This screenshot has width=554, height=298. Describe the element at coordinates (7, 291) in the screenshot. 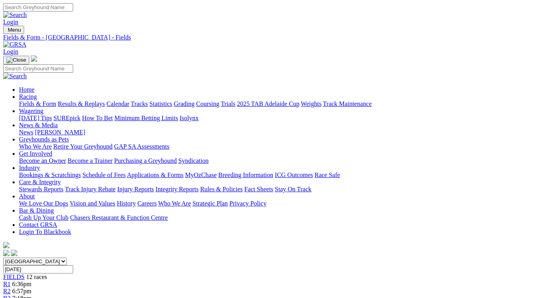

I see `span: R2` at that location.